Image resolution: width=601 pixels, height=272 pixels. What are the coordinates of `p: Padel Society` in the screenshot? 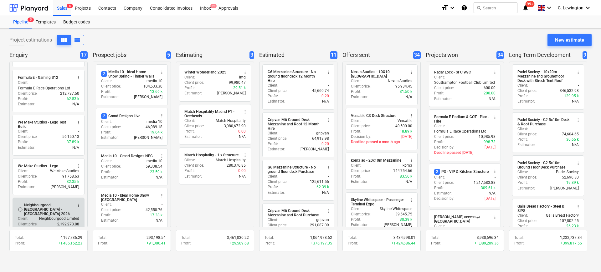 It's located at (567, 172).